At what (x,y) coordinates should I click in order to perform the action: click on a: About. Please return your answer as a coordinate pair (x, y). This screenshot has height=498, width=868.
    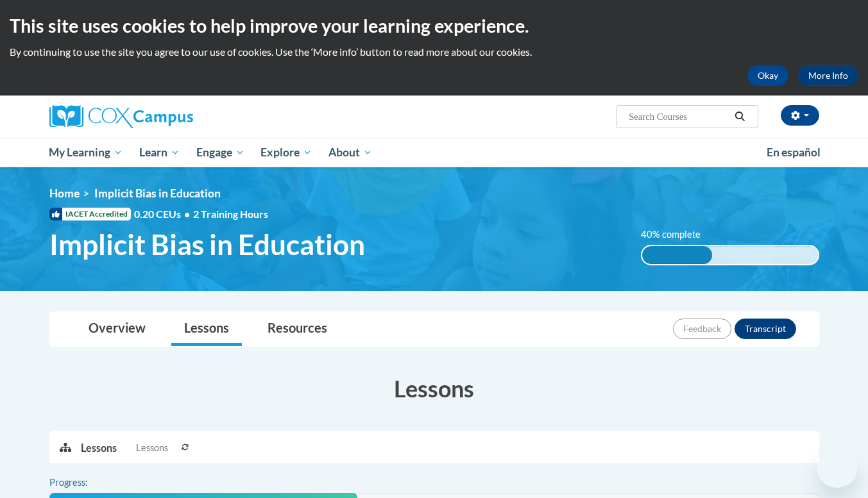
    Looking at the image, I should click on (351, 153).